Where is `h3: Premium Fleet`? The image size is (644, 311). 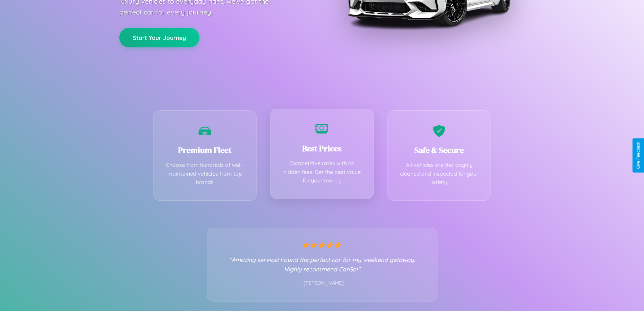
h3: Premium Fleet is located at coordinates (205, 150).